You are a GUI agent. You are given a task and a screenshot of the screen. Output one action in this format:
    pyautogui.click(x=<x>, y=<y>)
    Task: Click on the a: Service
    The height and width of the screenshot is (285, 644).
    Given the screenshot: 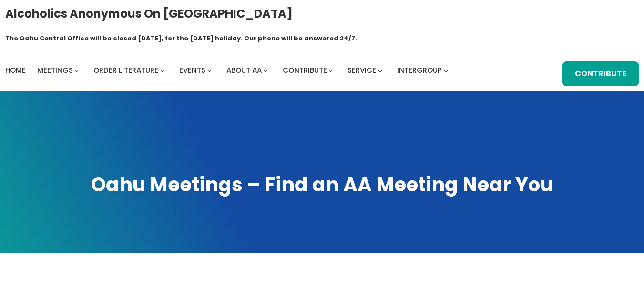 What is the action you would take?
    pyautogui.click(x=362, y=71)
    